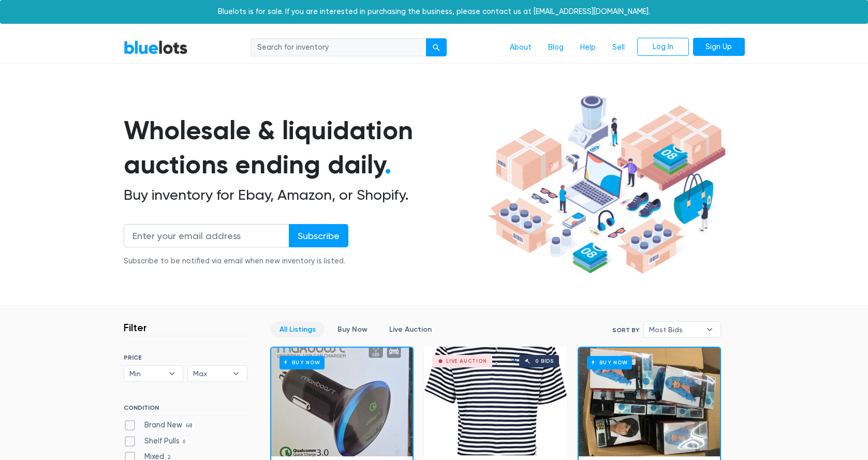 This screenshot has height=460, width=868. What do you see at coordinates (210, 373) in the screenshot?
I see `span: Max` at bounding box center [210, 373].